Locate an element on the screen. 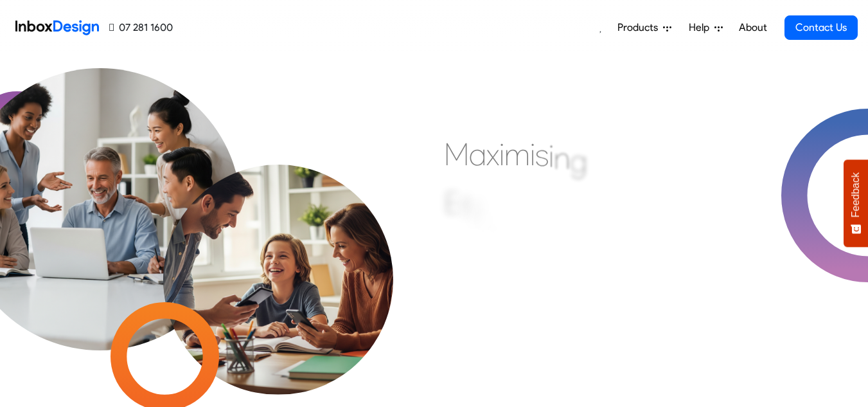  div: E is located at coordinates (452, 202).